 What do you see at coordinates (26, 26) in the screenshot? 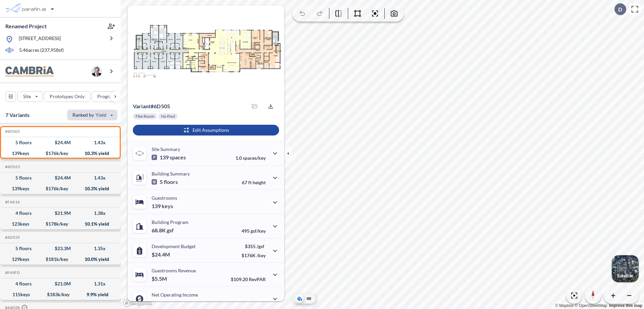
I see `p: Renamed Project` at bounding box center [26, 26].